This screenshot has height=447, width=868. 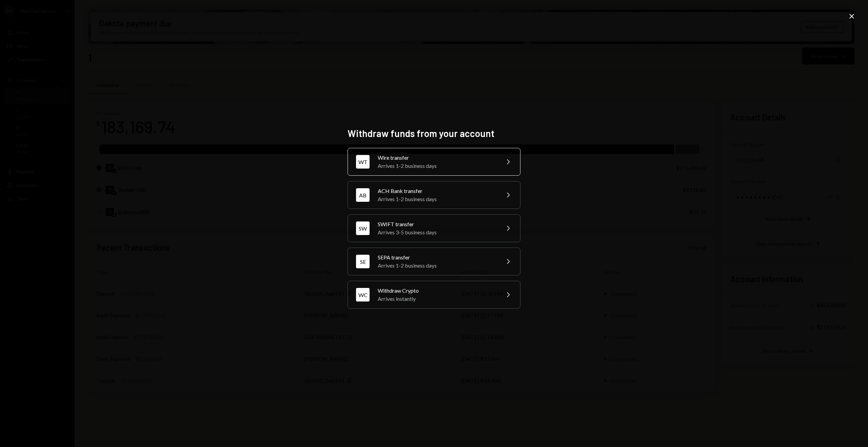 What do you see at coordinates (363, 195) in the screenshot?
I see `div: AB` at bounding box center [363, 195].